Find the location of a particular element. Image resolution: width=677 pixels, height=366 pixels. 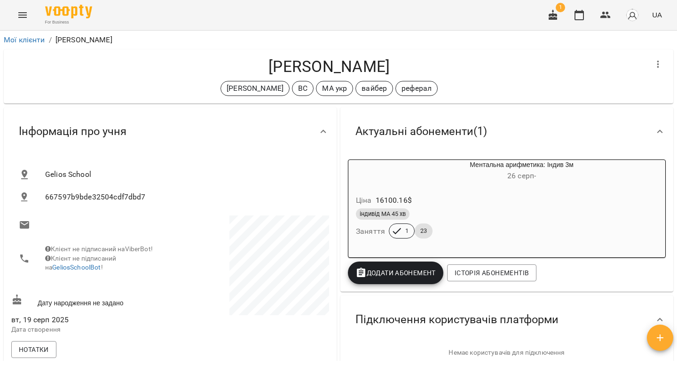

a: GeliosSchoolBot is located at coordinates (76, 267).